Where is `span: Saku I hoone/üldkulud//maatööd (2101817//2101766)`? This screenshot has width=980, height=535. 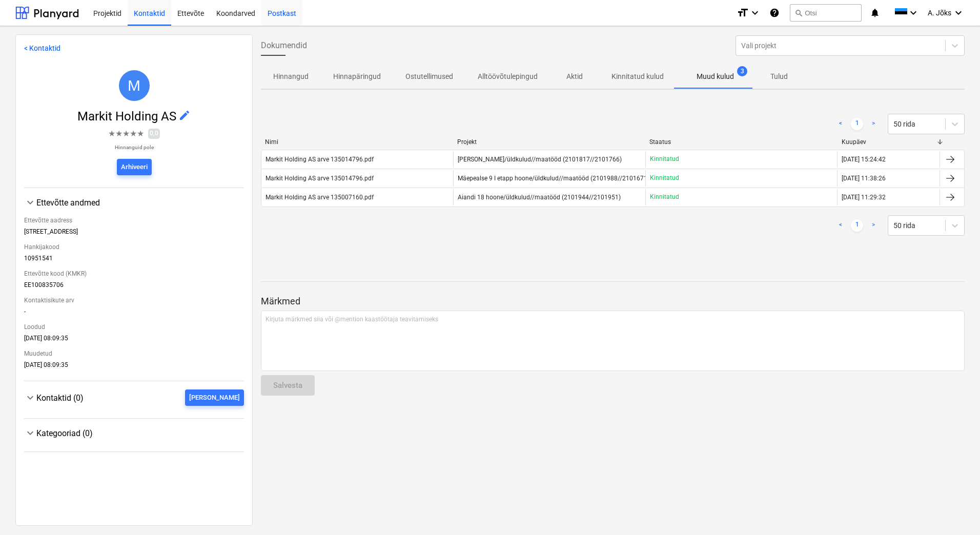
span: Saku I hoone/üldkulud//maatööd (2101817//2101766) is located at coordinates (540, 159).